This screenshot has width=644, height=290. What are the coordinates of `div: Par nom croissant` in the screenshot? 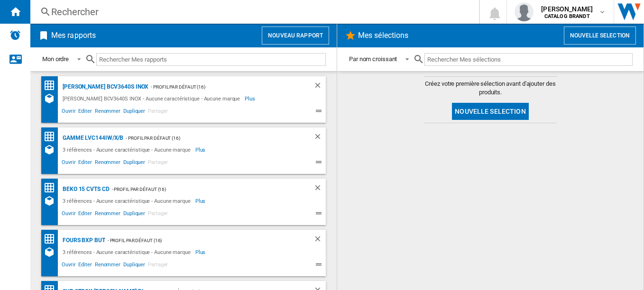 It's located at (373, 59).